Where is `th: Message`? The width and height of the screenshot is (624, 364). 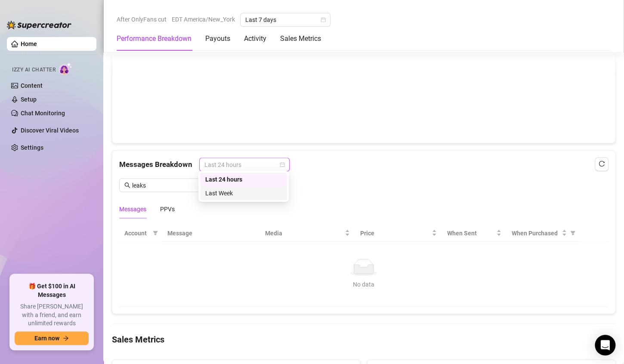
th: Message is located at coordinates (211, 233).